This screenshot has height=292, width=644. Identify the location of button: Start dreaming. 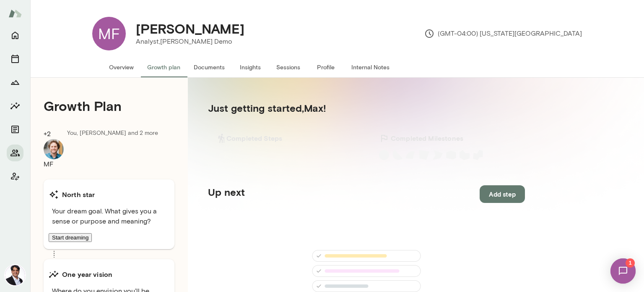
(70, 237).